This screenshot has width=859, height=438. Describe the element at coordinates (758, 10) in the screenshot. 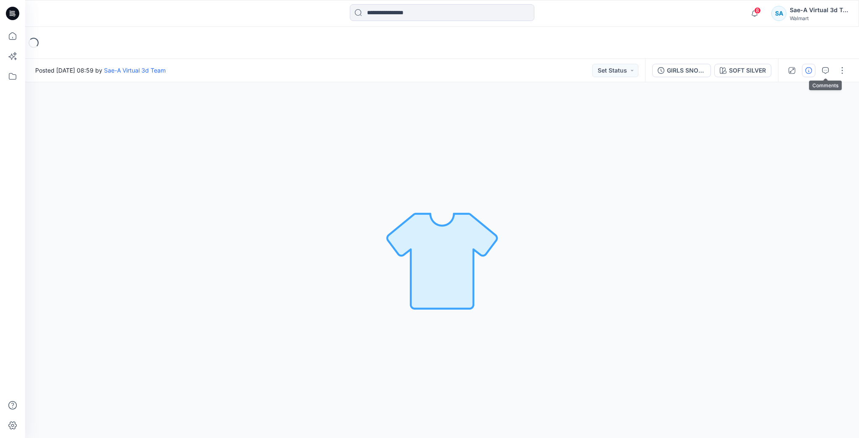

I see `span: 8` at that location.